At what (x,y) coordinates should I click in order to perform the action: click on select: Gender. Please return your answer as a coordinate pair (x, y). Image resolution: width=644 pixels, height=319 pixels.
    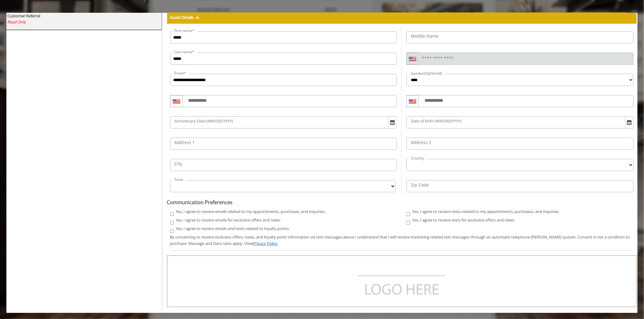
    Looking at the image, I should click on (520, 80).